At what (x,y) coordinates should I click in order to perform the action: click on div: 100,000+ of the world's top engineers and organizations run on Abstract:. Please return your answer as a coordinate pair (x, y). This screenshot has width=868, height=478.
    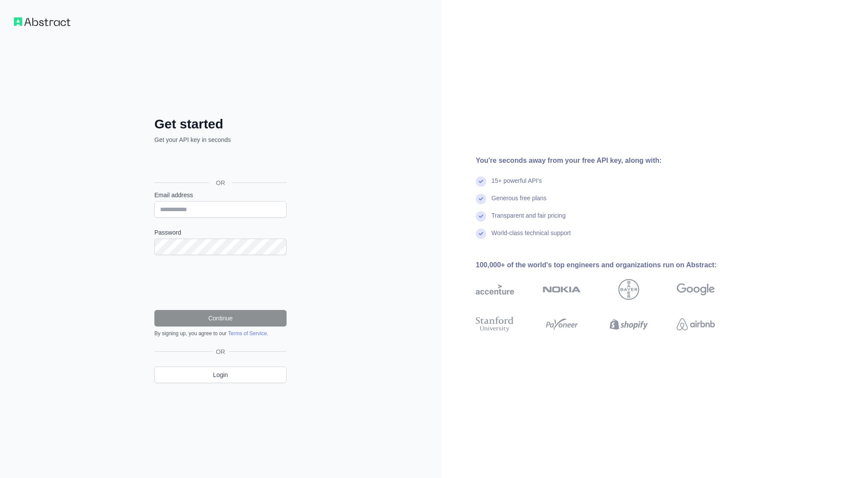
    Looking at the image, I should click on (610, 265).